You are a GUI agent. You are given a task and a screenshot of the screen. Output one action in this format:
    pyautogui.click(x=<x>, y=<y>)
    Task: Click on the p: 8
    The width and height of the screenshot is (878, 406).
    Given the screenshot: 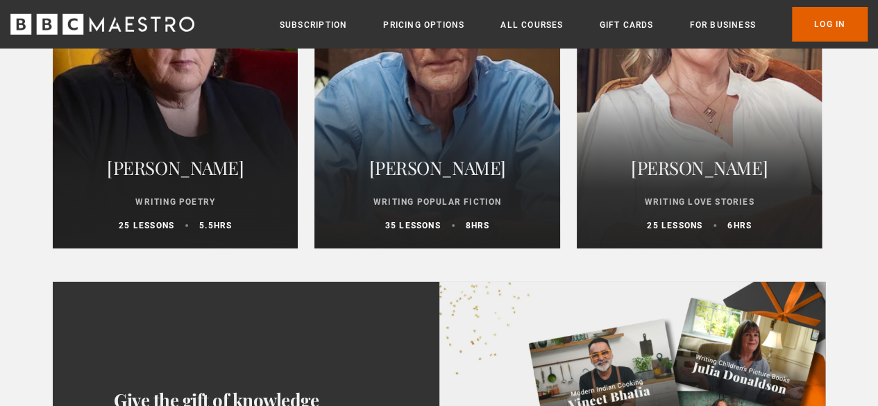 What is the action you would take?
    pyautogui.click(x=477, y=225)
    